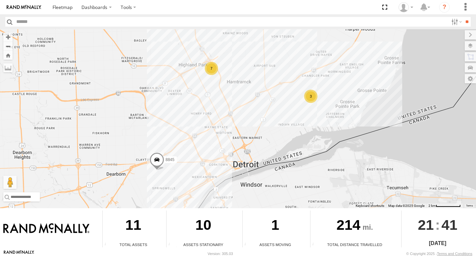 Image resolution: width=476 pixels, height=257 pixels. I want to click on a: Terms and Conditions, so click(455, 254).